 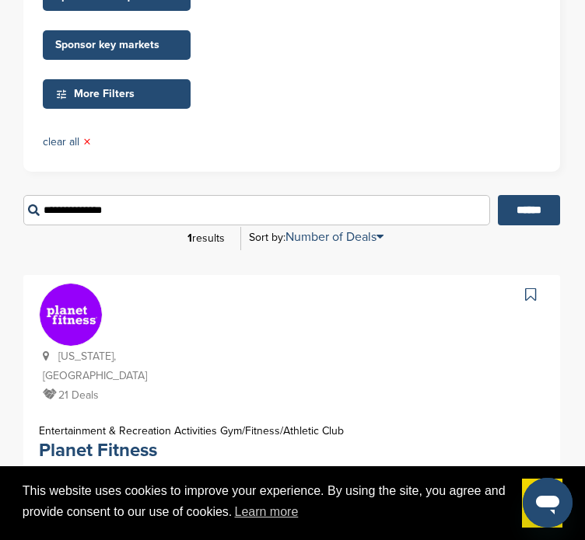 What do you see at coordinates (117, 45) in the screenshot?
I see `span: Sponsor key markets` at bounding box center [117, 45].